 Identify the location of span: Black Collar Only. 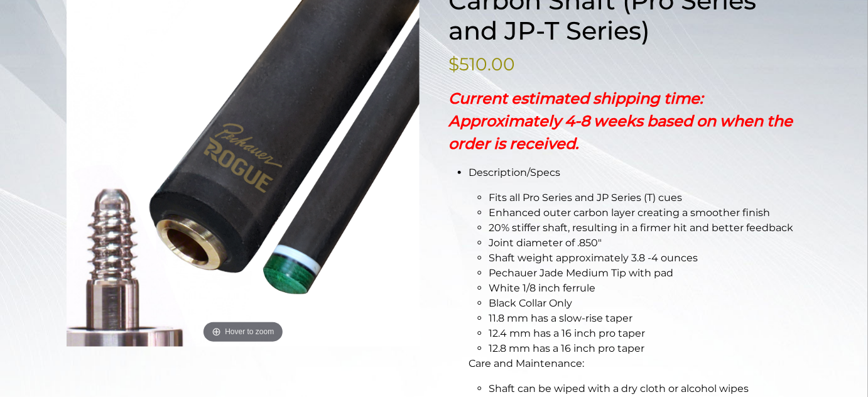
(530, 302).